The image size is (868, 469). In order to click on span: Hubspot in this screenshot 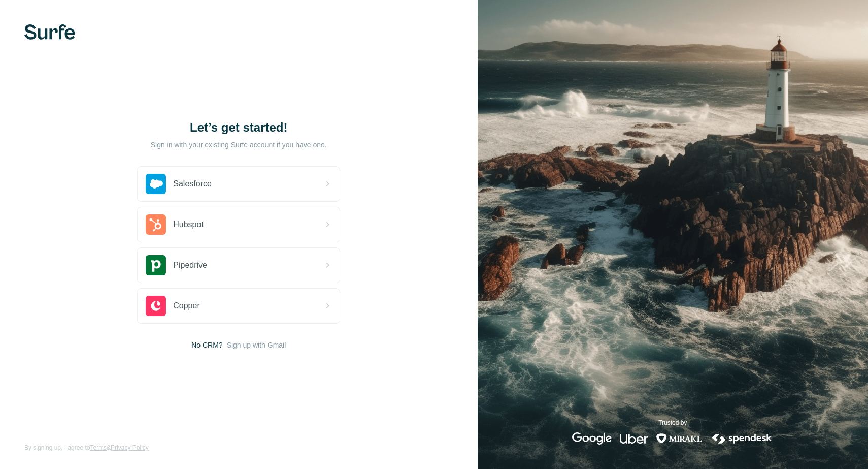, I will do `click(188, 225)`.